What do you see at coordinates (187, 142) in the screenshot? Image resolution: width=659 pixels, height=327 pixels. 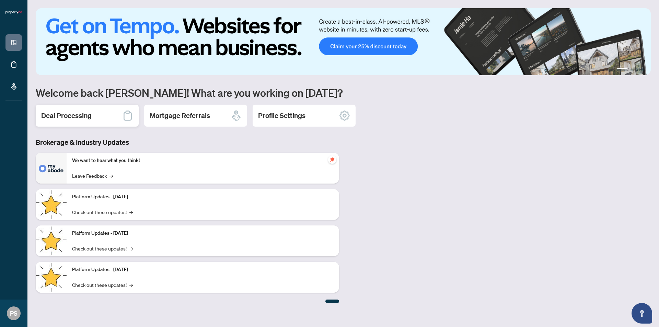 I see `h3: Brokerage & Industry Updates` at bounding box center [187, 142].